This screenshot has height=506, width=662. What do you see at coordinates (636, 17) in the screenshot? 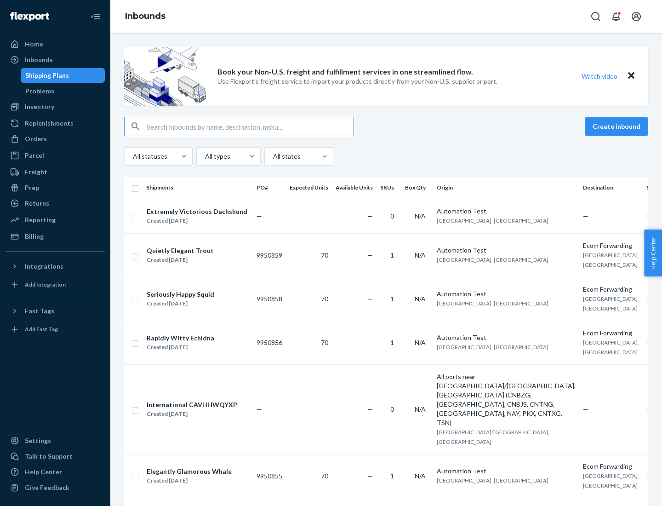
I see `button: Open account menu` at bounding box center [636, 17].